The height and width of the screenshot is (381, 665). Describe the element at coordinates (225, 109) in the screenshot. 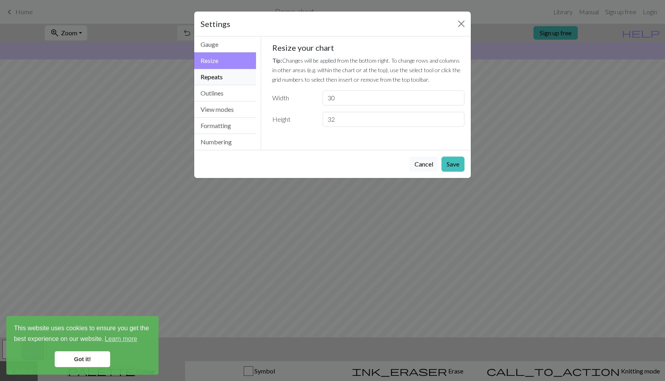

I see `button: View modes` at that location.